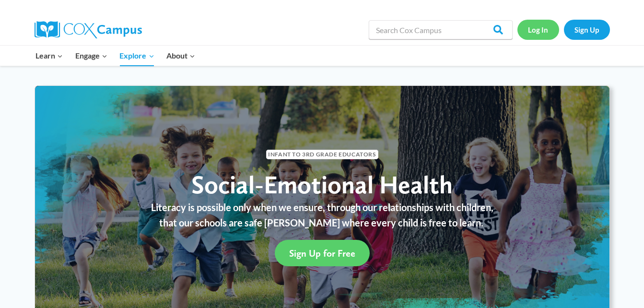 This screenshot has width=644, height=308. Describe the element at coordinates (49, 56) in the screenshot. I see `button: Child menu of Learn` at that location.